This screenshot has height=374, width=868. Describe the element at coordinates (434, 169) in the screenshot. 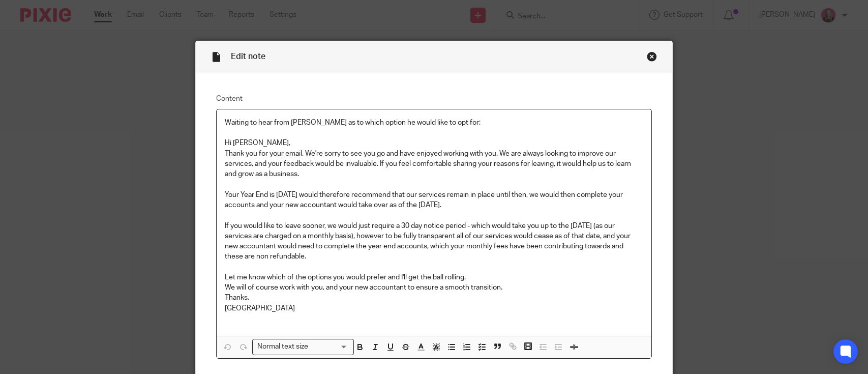

I see `p: Thank you for your email. We're sorry to see you go and have enjoyed working with you. We are alw...` at that location.